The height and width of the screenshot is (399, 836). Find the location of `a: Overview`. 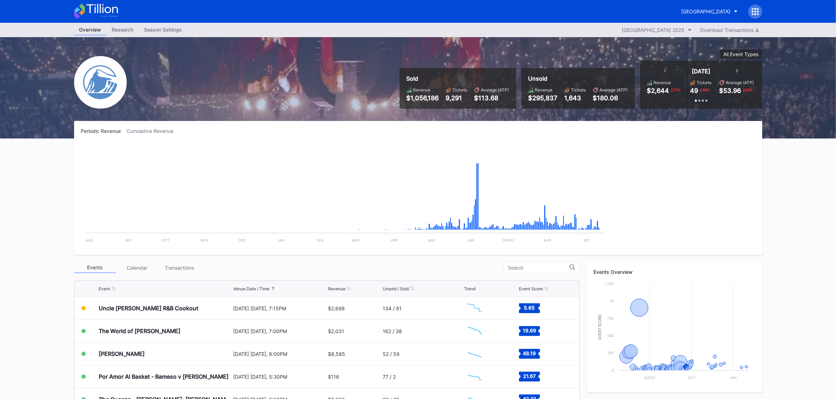

a: Overview is located at coordinates (90, 30).